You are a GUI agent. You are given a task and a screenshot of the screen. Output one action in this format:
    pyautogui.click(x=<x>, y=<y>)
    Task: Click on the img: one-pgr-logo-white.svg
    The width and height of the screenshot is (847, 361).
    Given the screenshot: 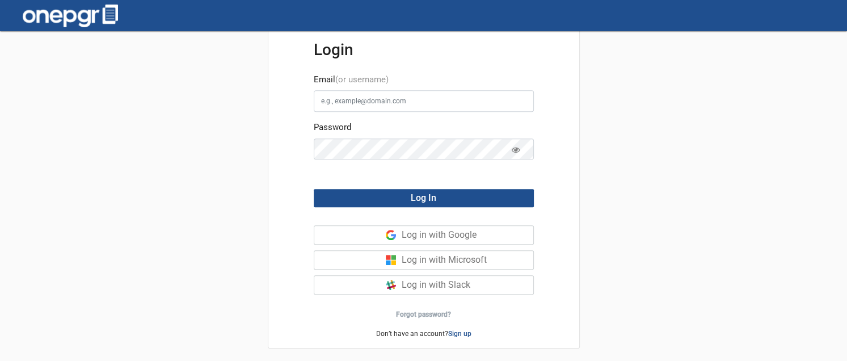 What is the action you would take?
    pyautogui.click(x=70, y=16)
    